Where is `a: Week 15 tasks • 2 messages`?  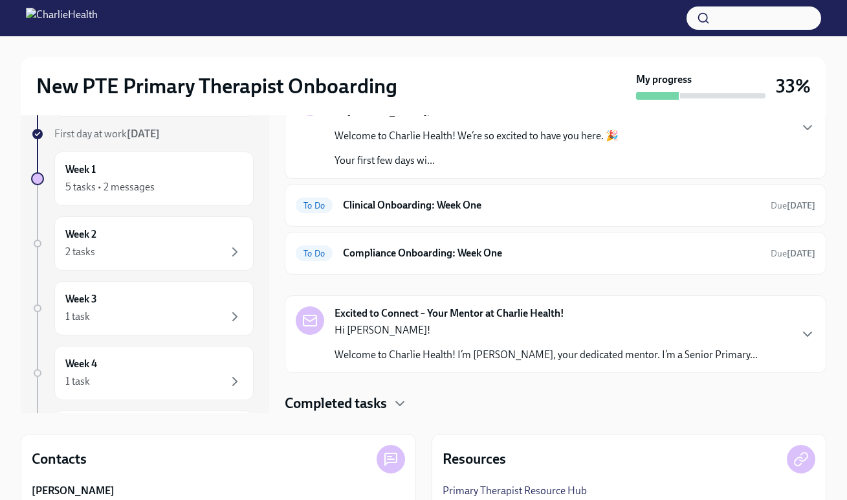 a: Week 15 tasks • 2 messages is located at coordinates (142, 179).